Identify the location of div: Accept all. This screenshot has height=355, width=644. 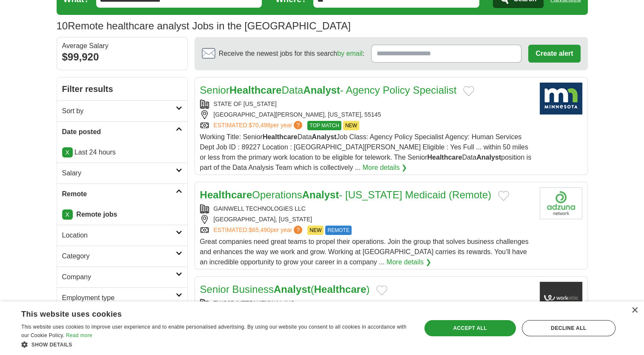
(470, 328).